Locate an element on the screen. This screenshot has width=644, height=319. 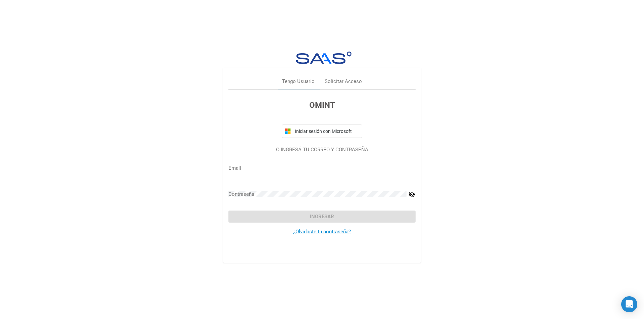
div: Tengo Usuario is located at coordinates (298, 82).